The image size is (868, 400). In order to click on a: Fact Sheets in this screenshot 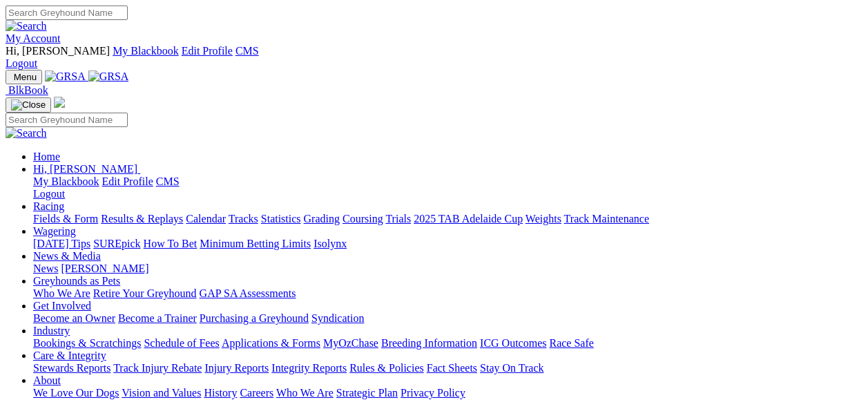, I will do `click(452, 368)`.